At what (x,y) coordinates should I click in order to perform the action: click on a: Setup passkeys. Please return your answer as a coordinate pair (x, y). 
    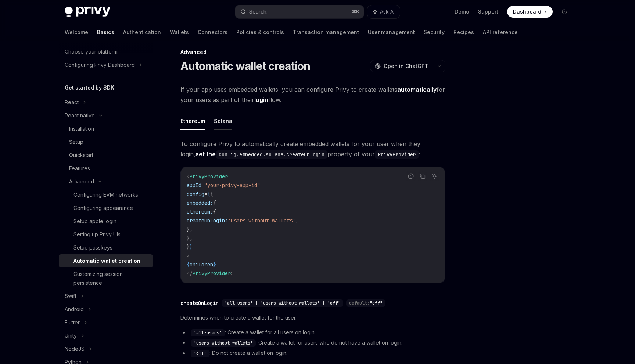
    Looking at the image, I should click on (106, 248).